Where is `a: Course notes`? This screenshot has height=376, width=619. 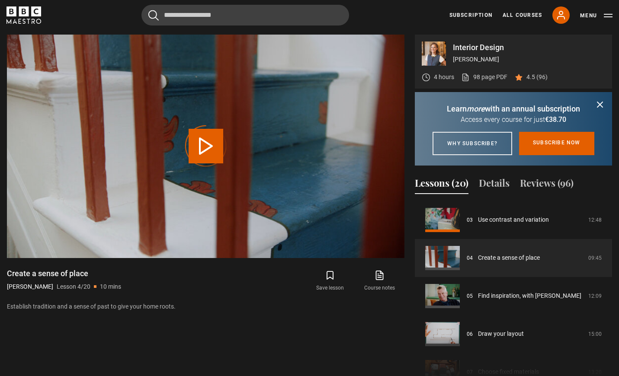 a: Course notes is located at coordinates (380, 281).